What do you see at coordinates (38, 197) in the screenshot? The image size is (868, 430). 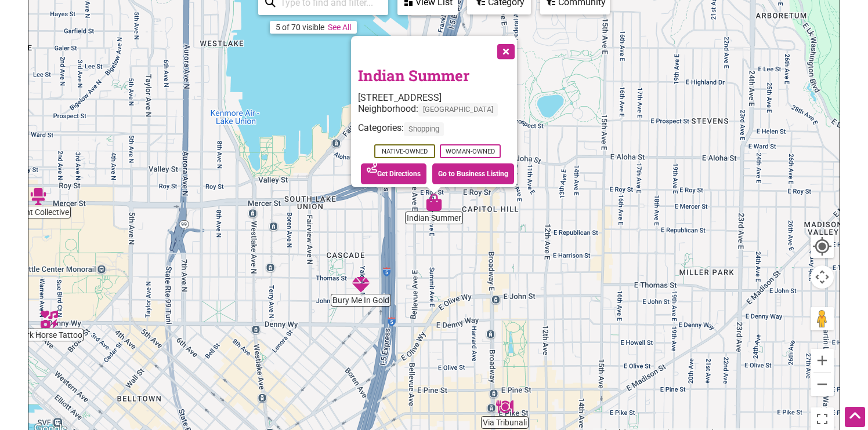 I see `div: Valiant Collective` at bounding box center [38, 197].